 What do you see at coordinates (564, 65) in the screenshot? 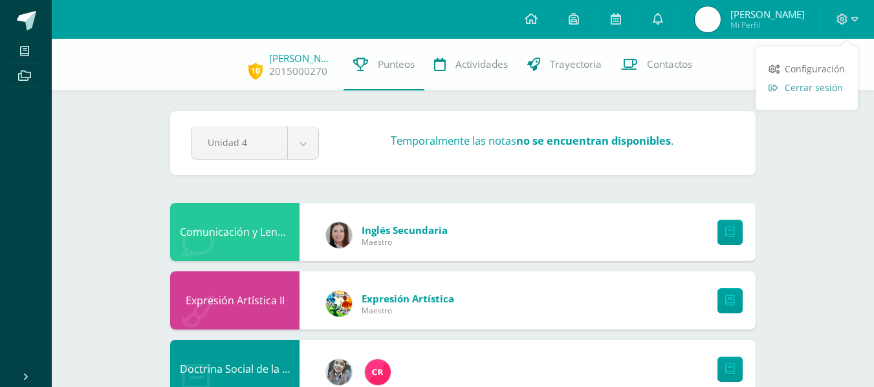
I see `a: Trayectoria` at bounding box center [564, 65].